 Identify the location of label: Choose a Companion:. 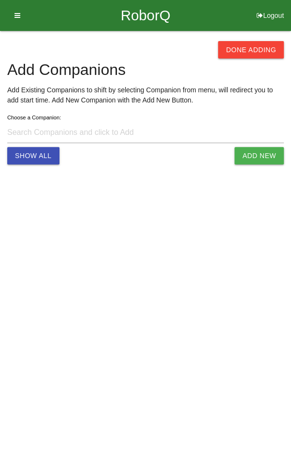
(34, 117).